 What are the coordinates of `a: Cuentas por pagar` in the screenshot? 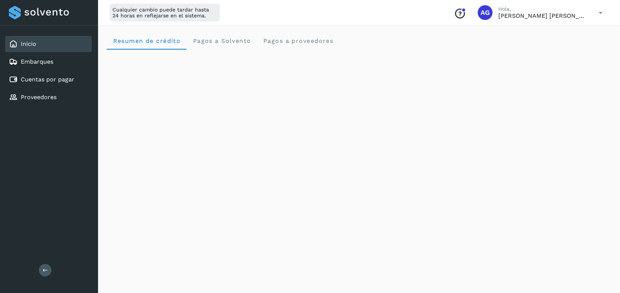 It's located at (47, 79).